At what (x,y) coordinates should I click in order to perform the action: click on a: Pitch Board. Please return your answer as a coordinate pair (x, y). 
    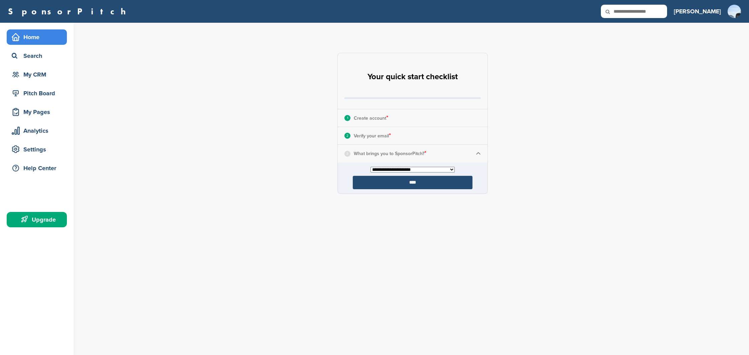
    Looking at the image, I should click on (37, 93).